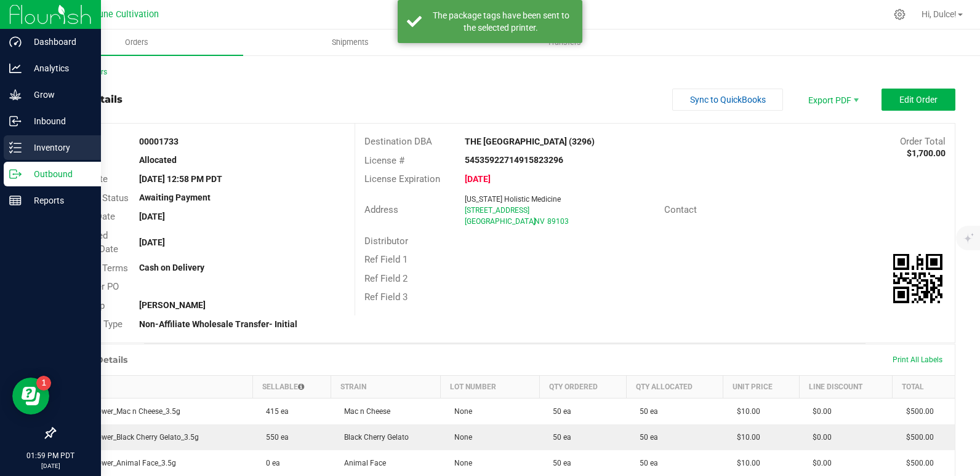  Describe the element at coordinates (58, 42) in the screenshot. I see `p: Dashboard` at that location.